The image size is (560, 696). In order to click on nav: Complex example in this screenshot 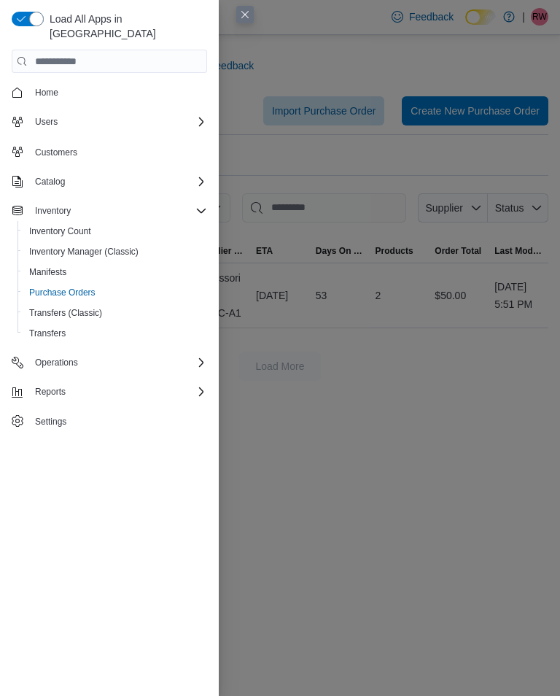, I will do `click(109, 255)`.